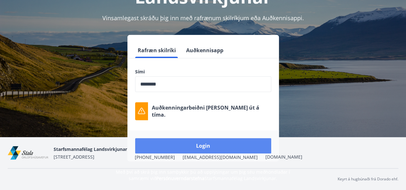  What do you see at coordinates (203, 175) in the screenshot?
I see `span: Með því að skrá þig inn samþykkir þú að upplýsingar um þig séu meðhöndlaðar í samræmi við Starfsm...` at bounding box center [203, 175].